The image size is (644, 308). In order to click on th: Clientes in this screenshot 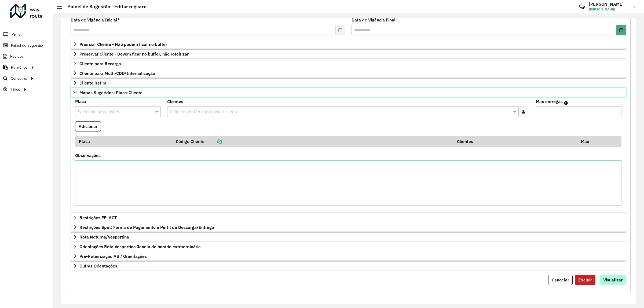, I will do `click(515, 141)`.